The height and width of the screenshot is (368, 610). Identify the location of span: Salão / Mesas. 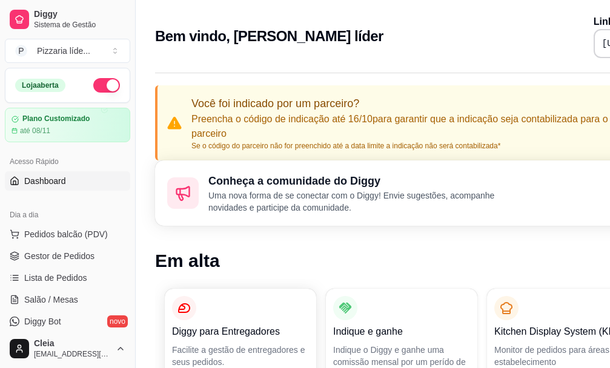
(51, 300).